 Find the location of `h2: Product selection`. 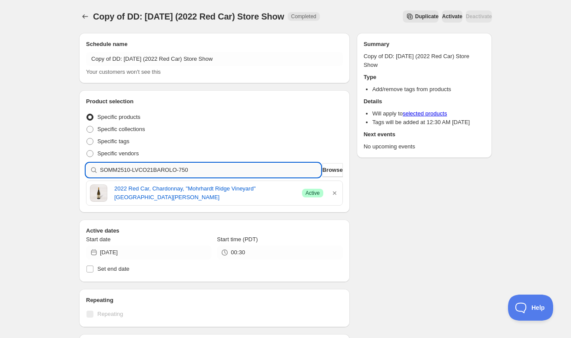

h2: Product selection is located at coordinates (214, 102).